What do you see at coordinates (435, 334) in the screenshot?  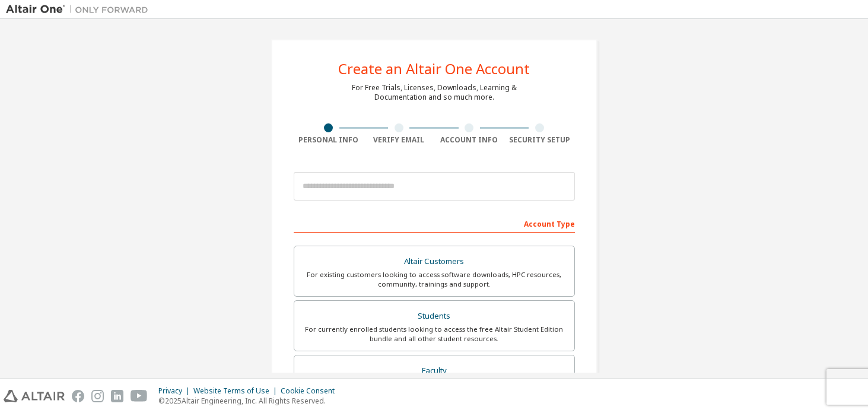 I see `div: For currently enrolled students looking to access the free Altair Student Edition bundle and all ...` at bounding box center [435, 334].